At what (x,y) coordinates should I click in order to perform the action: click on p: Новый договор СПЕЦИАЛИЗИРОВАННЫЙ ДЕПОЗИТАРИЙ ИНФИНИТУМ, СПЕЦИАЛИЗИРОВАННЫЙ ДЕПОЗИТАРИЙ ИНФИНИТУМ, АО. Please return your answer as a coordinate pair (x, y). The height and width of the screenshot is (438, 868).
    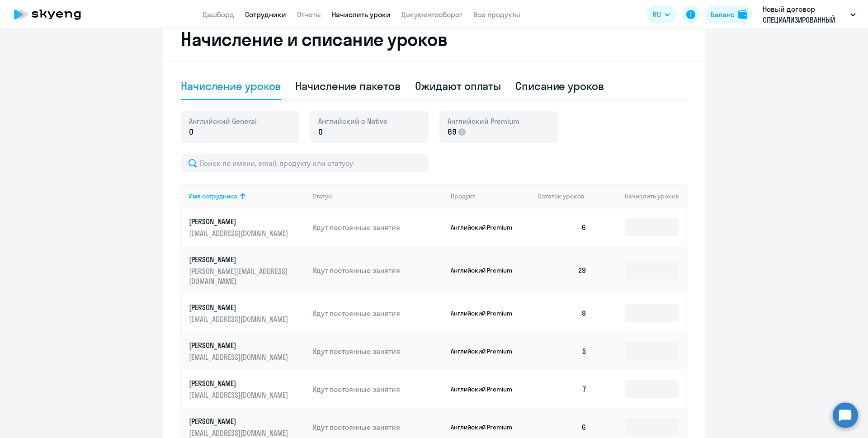
    Looking at the image, I should click on (805, 14).